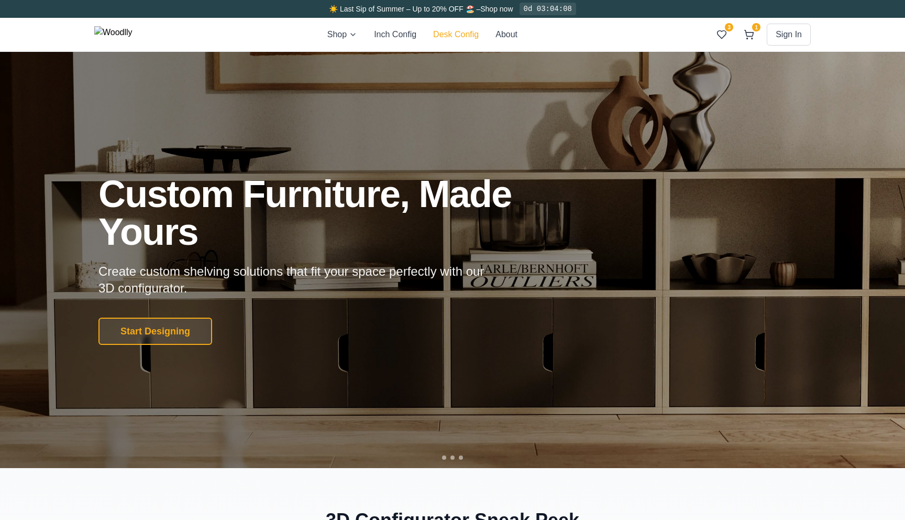 The width and height of the screenshot is (905, 520). Describe the element at coordinates (404, 9) in the screenshot. I see `span: ☀️ Last Sip of Summer – Up to 20% OFF 🏖️ –` at that location.